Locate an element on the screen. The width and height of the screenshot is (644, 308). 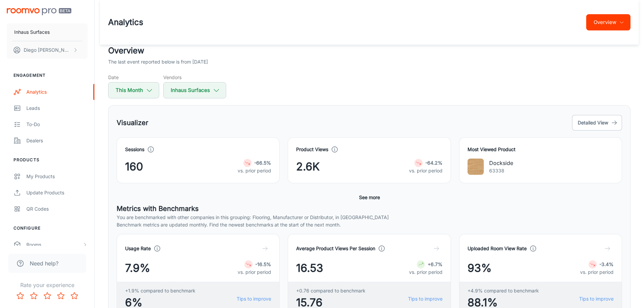
h5: Visualizer is located at coordinates (133, 123).